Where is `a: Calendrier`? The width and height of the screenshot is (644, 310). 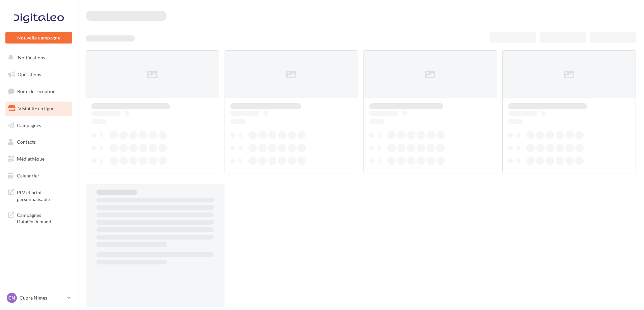 a: Calendrier is located at coordinates (39, 176).